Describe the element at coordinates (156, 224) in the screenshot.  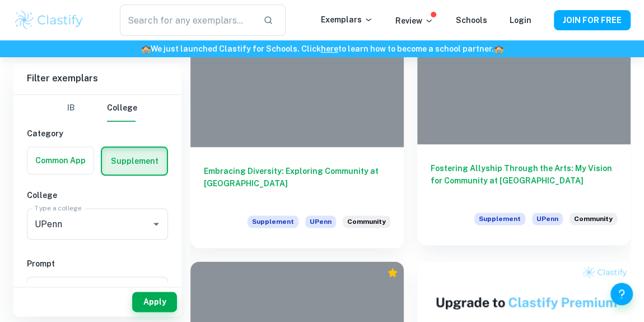
I see `button: Open` at that location.